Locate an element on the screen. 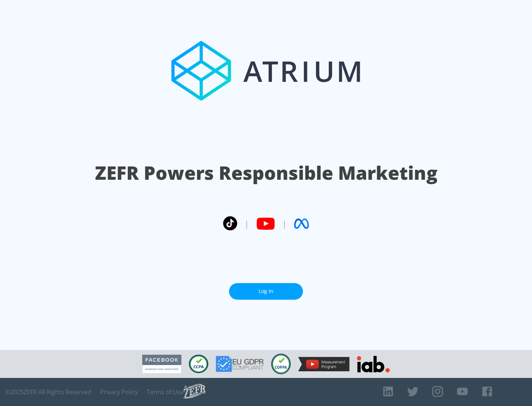  img: GDPR Compliant is located at coordinates (240, 364).